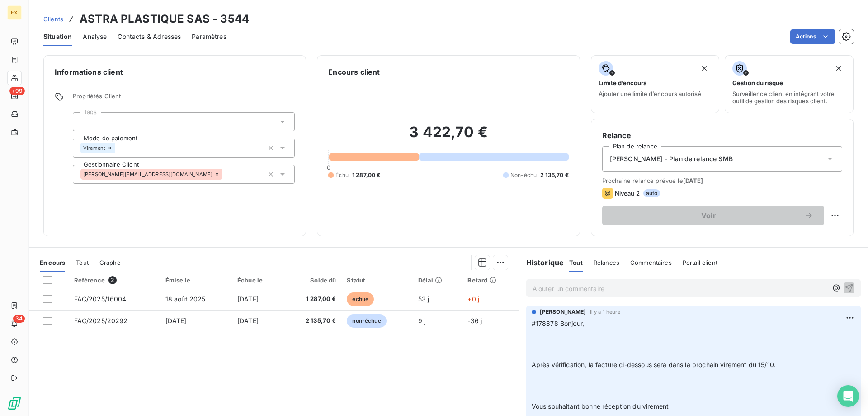 The width and height of the screenshot is (868, 416). Describe the element at coordinates (651, 262) in the screenshot. I see `span: Commentaires` at that location.